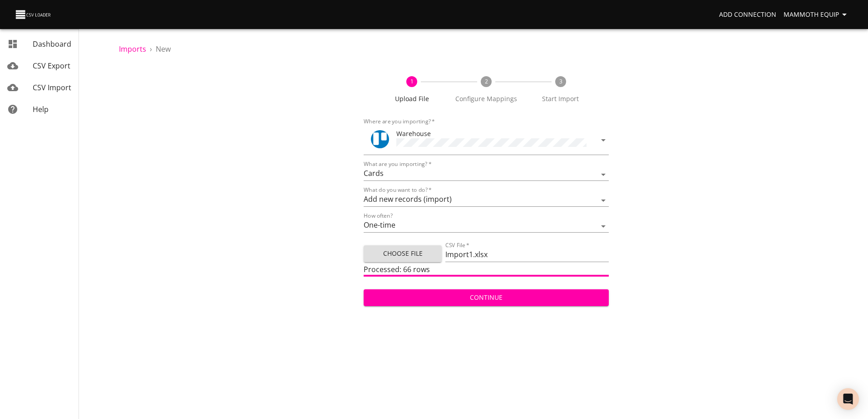 The image size is (868, 419). Describe the element at coordinates (397, 164) in the screenshot. I see `label: What are you importing?` at that location.